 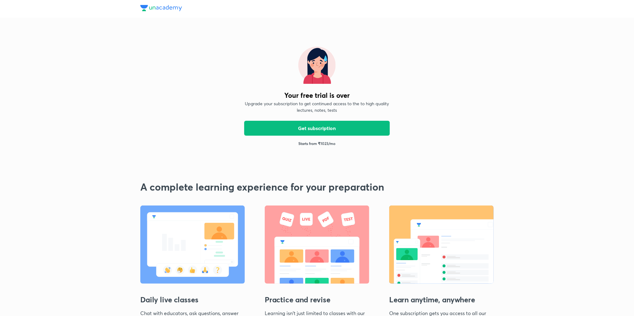 I want to click on img: status, so click(x=317, y=65).